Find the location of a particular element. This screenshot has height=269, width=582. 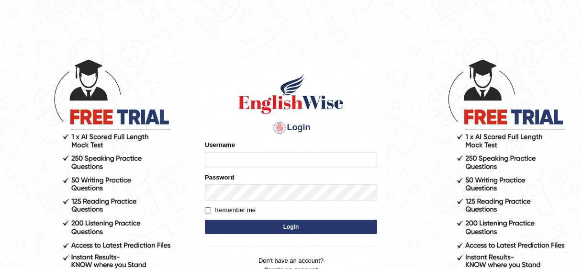

img: Logo of English Wise sign in for intelligent practice with AI is located at coordinates (291, 94).